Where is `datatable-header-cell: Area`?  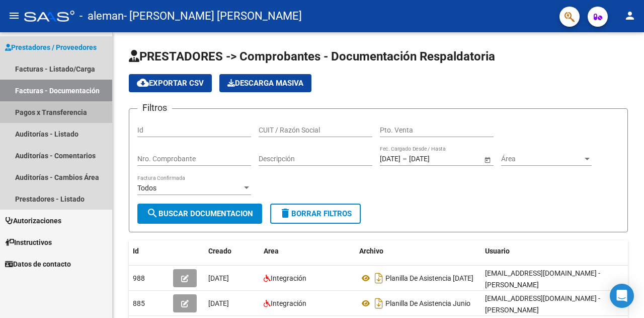 datatable-header-cell: Area is located at coordinates (307, 251).